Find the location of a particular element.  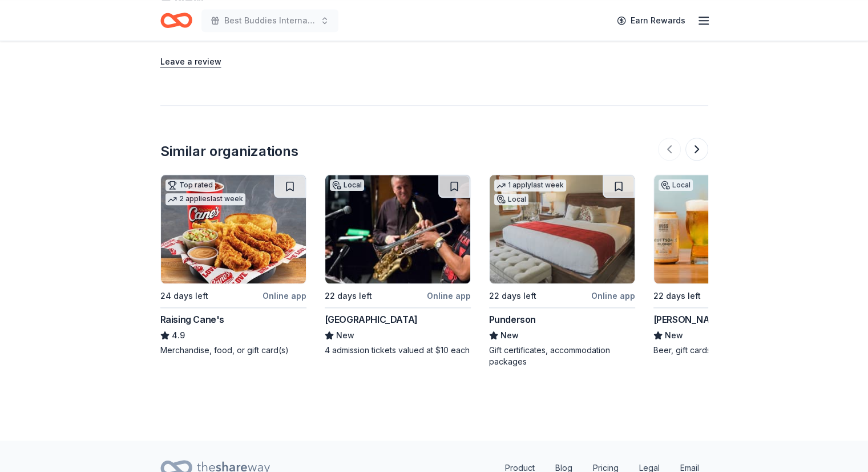

div: Top rated is located at coordinates (190, 185).